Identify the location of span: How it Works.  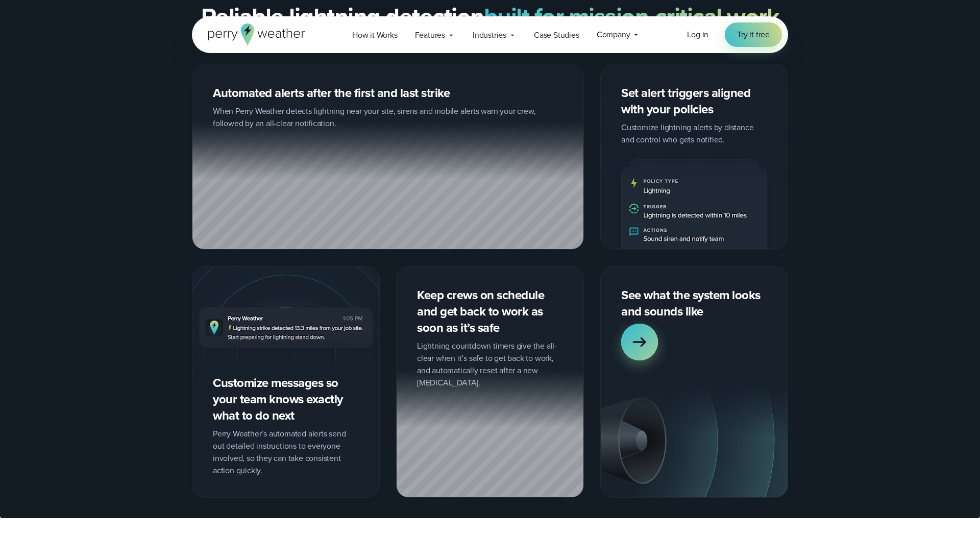
(375, 35).